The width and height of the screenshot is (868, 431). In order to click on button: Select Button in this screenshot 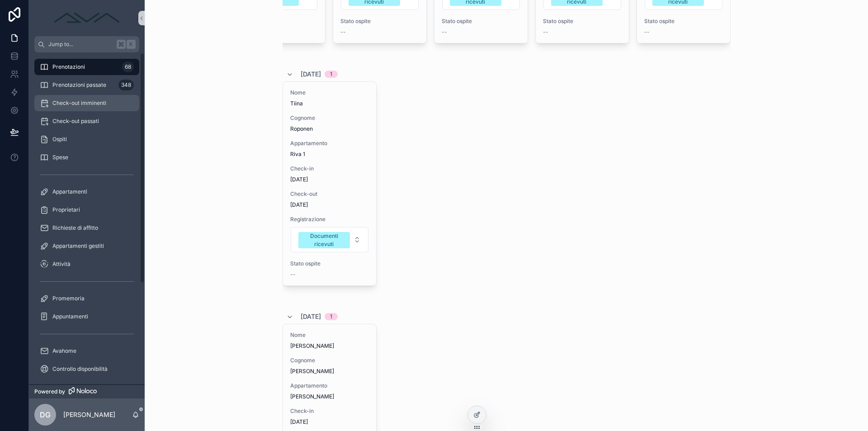, I will do `click(330, 240)`.